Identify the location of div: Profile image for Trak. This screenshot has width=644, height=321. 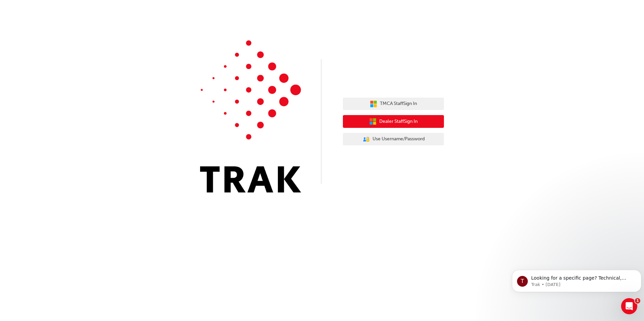
(13, 25).